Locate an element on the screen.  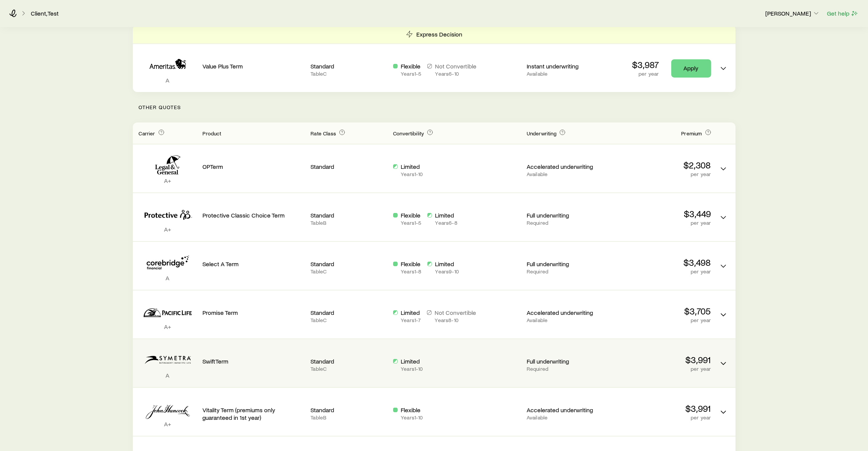
p: Years 6 - 8 is located at coordinates (446, 223).